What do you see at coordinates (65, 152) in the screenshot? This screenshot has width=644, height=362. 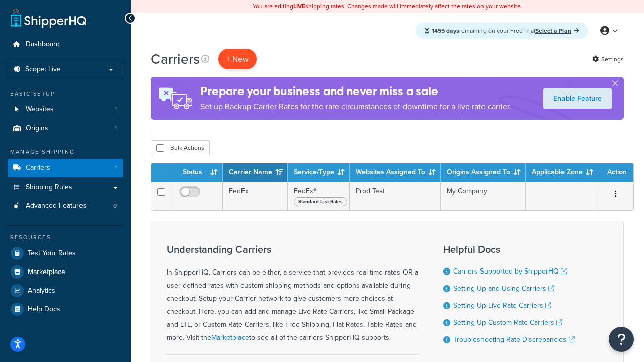 I see `div: Manage Shipping` at bounding box center [65, 152].